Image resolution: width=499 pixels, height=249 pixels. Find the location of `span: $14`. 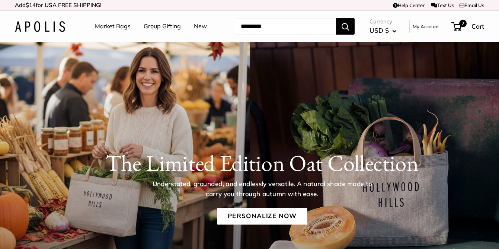

span: $14 is located at coordinates (31, 5).